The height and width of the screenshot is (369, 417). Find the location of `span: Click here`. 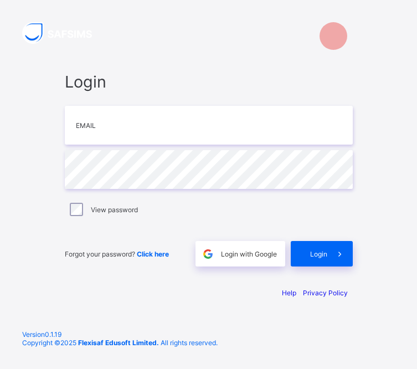

span: Click here is located at coordinates (153, 254).